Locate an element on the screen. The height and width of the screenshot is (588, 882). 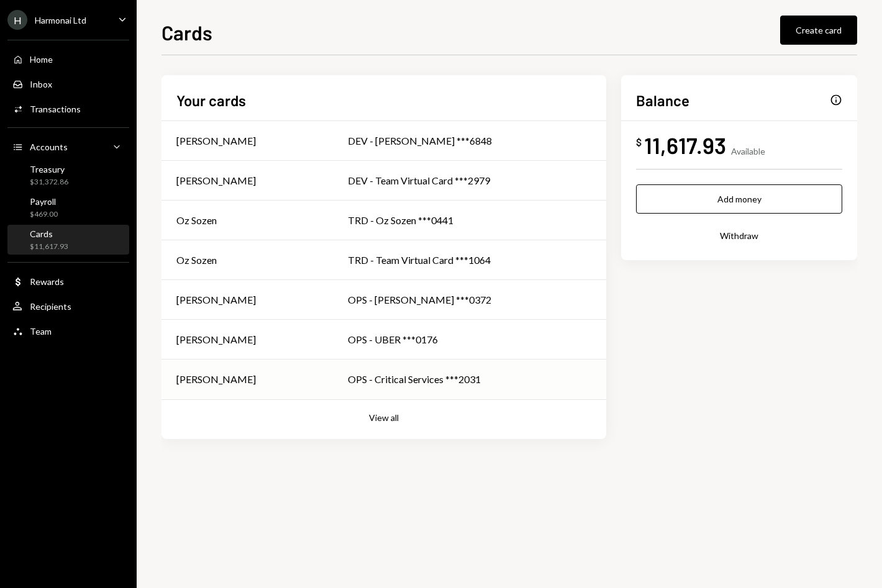
div: Harmonai Ltd is located at coordinates (60, 20).